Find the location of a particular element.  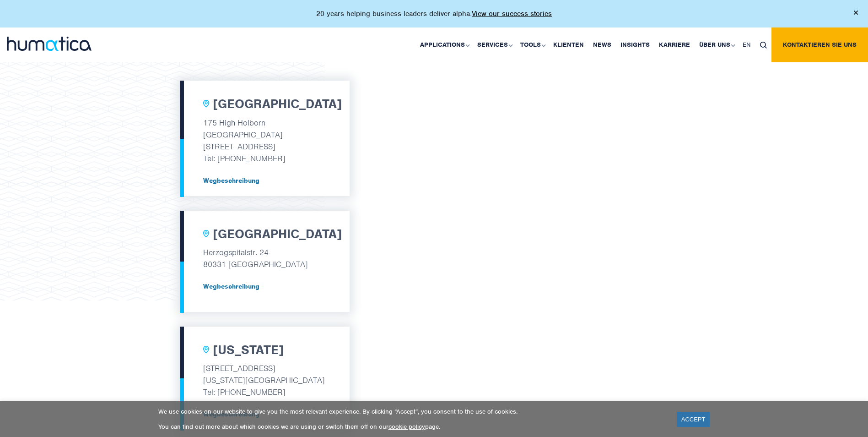

a: Insights is located at coordinates (634, 45).